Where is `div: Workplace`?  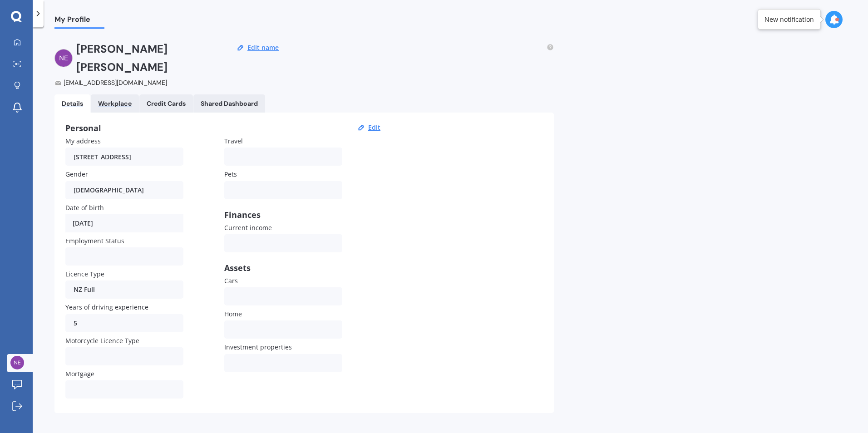 div: Workplace is located at coordinates (115, 104).